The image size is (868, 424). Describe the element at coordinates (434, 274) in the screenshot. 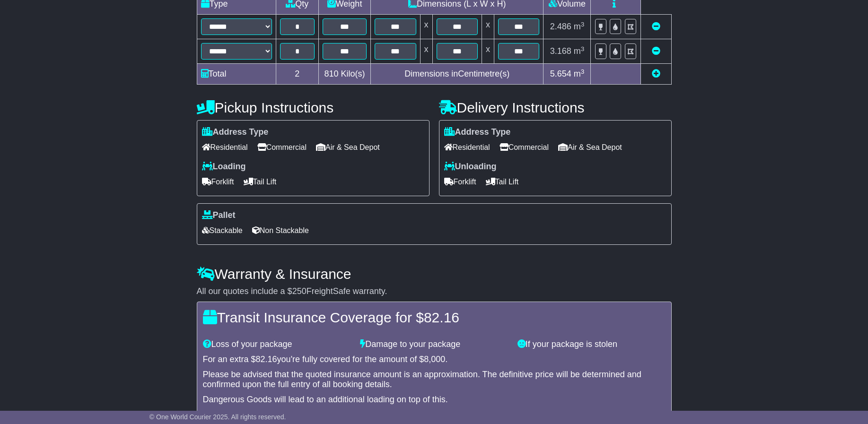

I see `h4: Warranty & Insurance` at that location.